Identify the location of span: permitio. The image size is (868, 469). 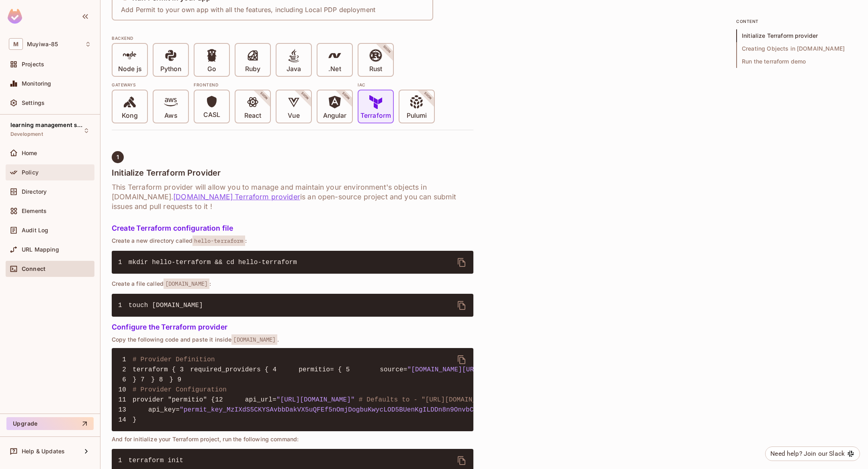
(314, 370).